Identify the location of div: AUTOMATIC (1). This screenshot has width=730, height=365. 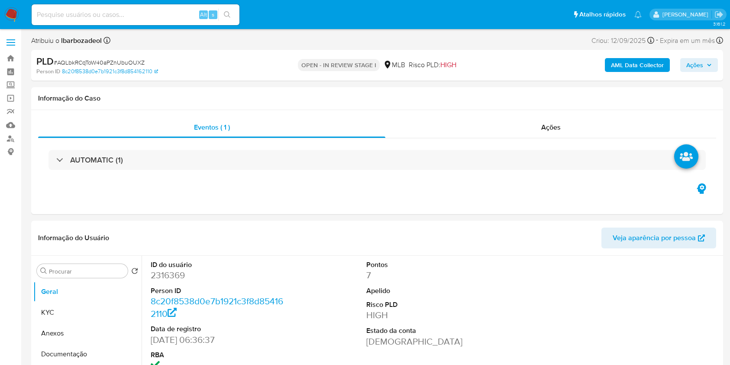
(377, 160).